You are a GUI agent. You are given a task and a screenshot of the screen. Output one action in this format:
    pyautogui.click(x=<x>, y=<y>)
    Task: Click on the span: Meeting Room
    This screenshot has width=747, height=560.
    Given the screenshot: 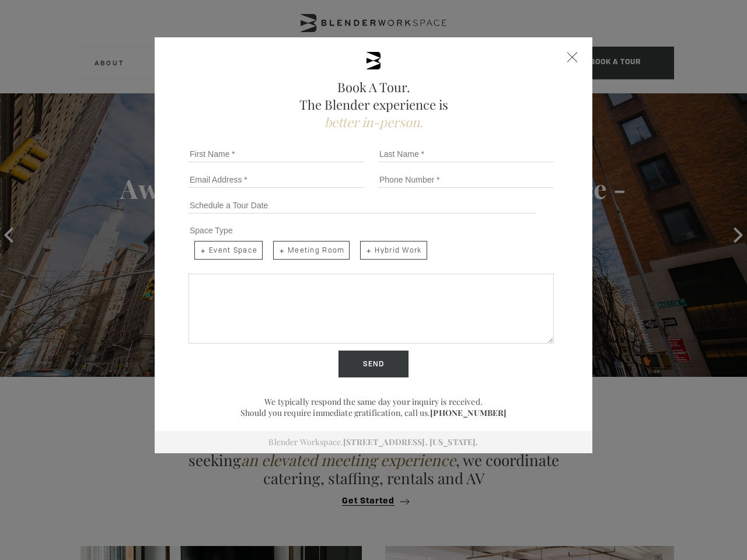 What is the action you would take?
    pyautogui.click(x=311, y=250)
    